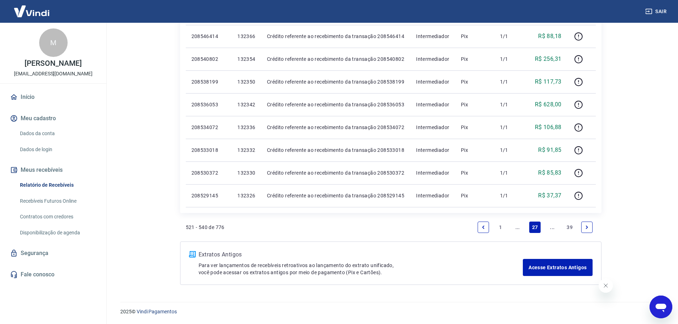 The width and height of the screenshot is (678, 324). I want to click on p: 132332, so click(246, 150).